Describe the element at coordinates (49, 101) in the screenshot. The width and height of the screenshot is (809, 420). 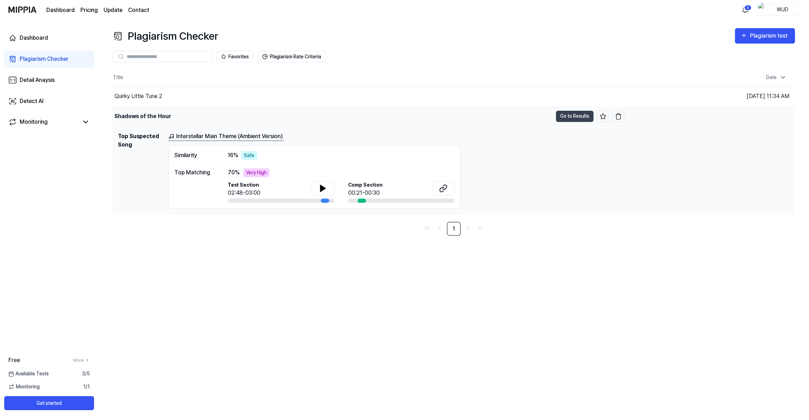
I see `a: Detect AI` at that location.